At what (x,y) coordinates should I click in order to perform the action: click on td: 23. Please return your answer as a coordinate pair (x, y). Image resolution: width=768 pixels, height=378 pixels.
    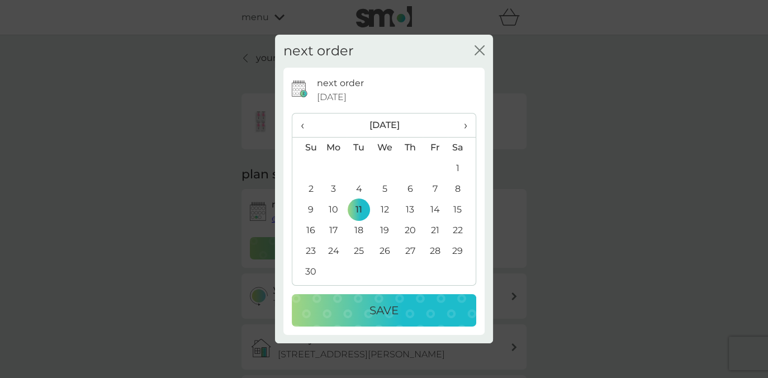
    Looking at the image, I should click on (306, 251).